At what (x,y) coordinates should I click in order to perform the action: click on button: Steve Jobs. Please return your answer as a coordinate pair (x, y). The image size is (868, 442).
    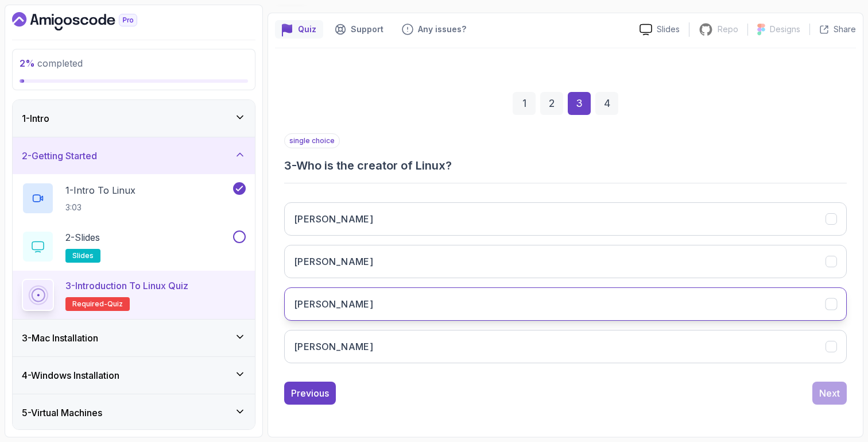
    Looking at the image, I should click on (566, 261).